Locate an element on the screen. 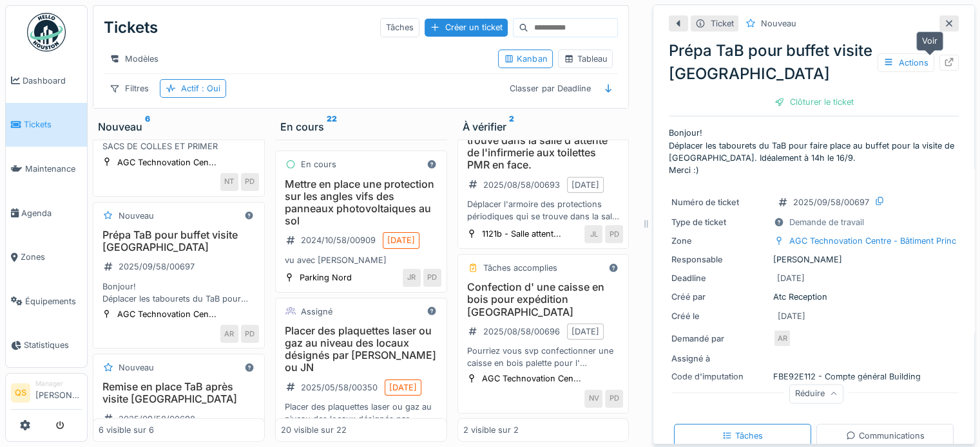 This screenshot has width=980, height=447. div: 6 visible sur 6 is located at coordinates (127, 430).